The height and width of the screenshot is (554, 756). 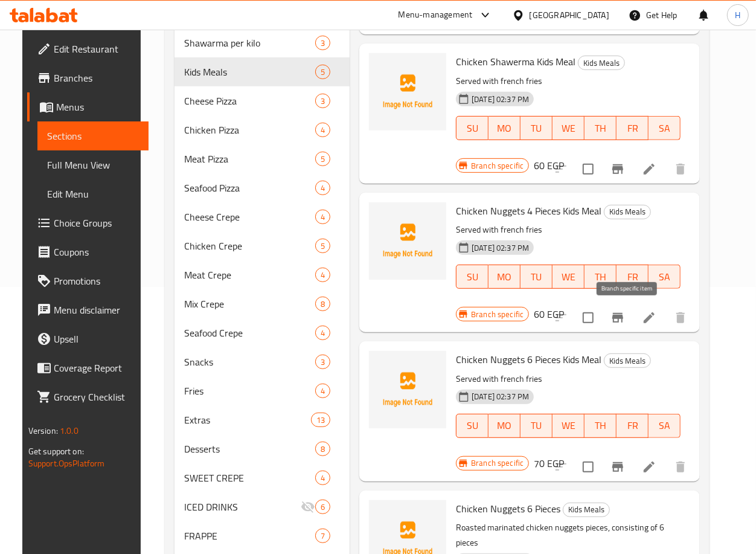 What do you see at coordinates (262, 391) in the screenshot?
I see `div: Fries4` at bounding box center [262, 391].